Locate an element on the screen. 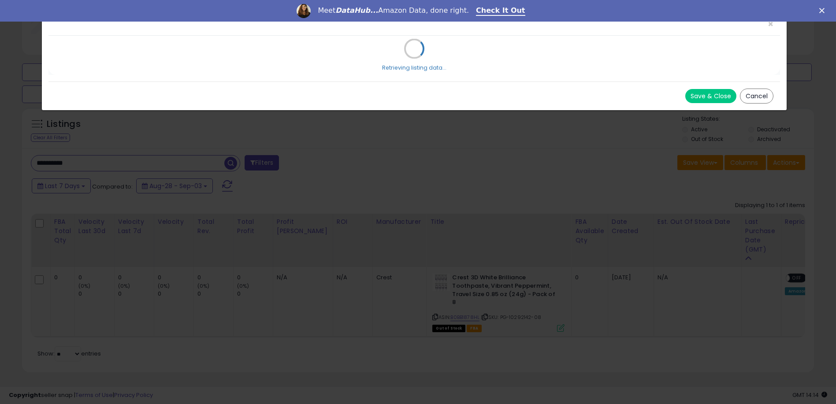 The width and height of the screenshot is (836, 404). i: DataHub... is located at coordinates (357, 10).